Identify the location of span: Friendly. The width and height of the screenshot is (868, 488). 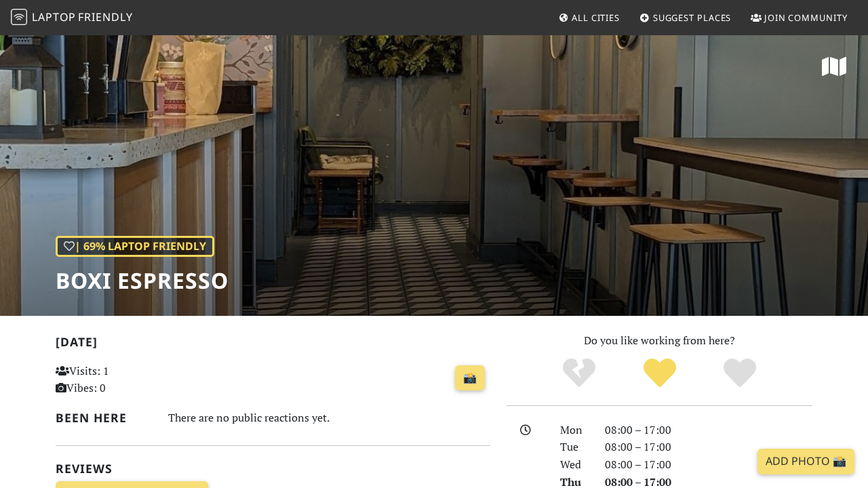
(105, 17).